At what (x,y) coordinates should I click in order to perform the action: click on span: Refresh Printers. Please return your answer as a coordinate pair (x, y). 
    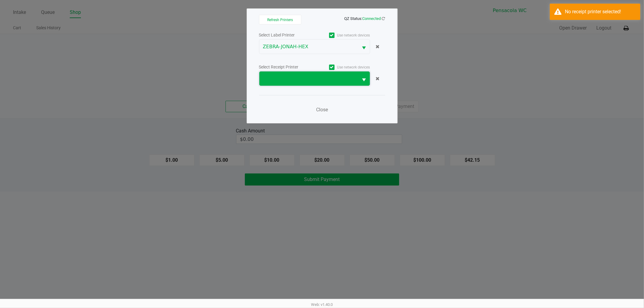
    Looking at the image, I should click on (280, 20).